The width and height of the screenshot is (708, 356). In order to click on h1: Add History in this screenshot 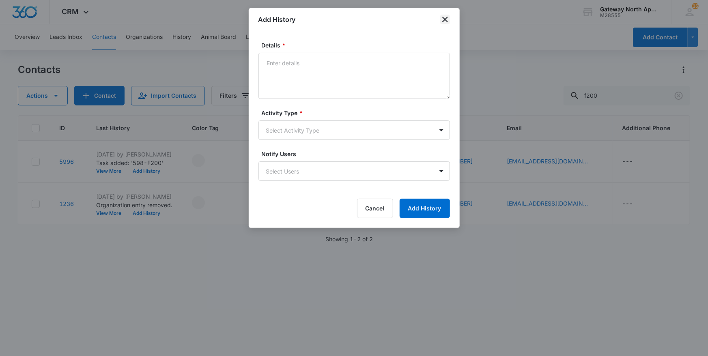, I will do `click(277, 19)`.